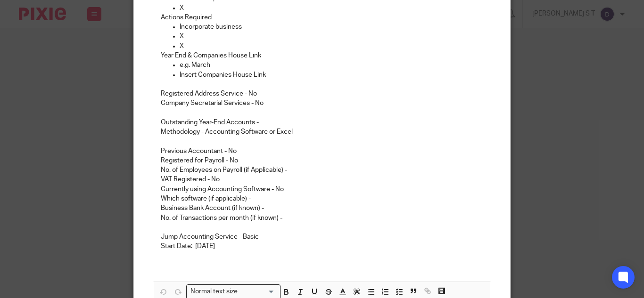 The image size is (644, 298). I want to click on p: e.g. March, so click(332, 65).